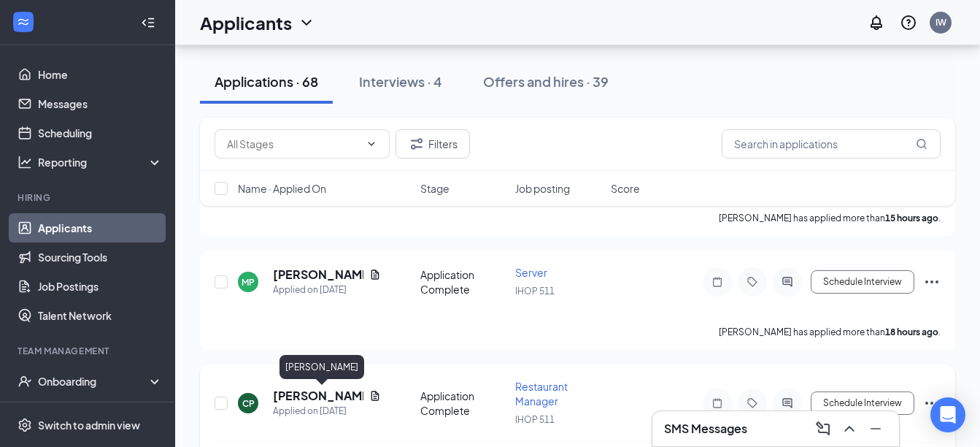 Image resolution: width=980 pixels, height=447 pixels. Describe the element at coordinates (248, 403) in the screenshot. I see `div: CP` at that location.